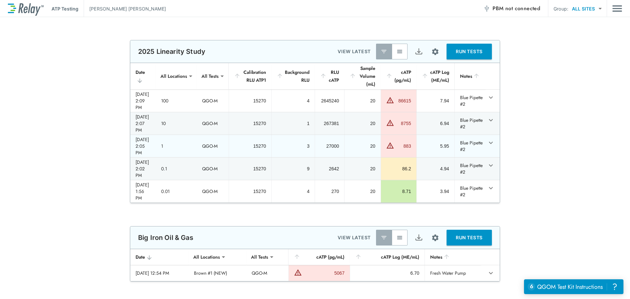 Image resolution: width=630 pixels, height=299 pixels. I want to click on td: 0.01, so click(176, 191).